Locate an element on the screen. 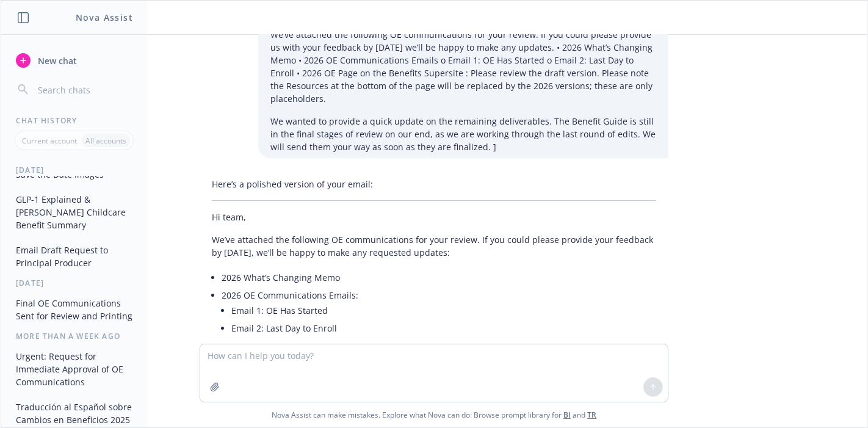  p: Current account is located at coordinates (49, 140).